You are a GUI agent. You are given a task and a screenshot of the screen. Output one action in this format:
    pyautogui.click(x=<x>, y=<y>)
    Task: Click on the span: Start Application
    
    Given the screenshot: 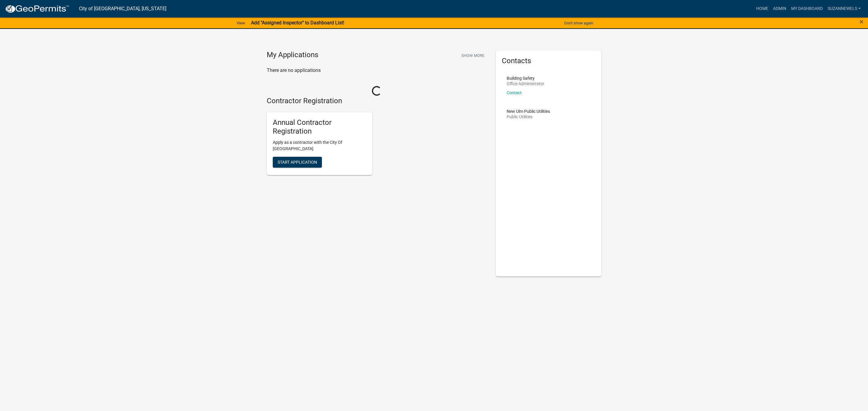 What is the action you would take?
    pyautogui.click(x=297, y=162)
    